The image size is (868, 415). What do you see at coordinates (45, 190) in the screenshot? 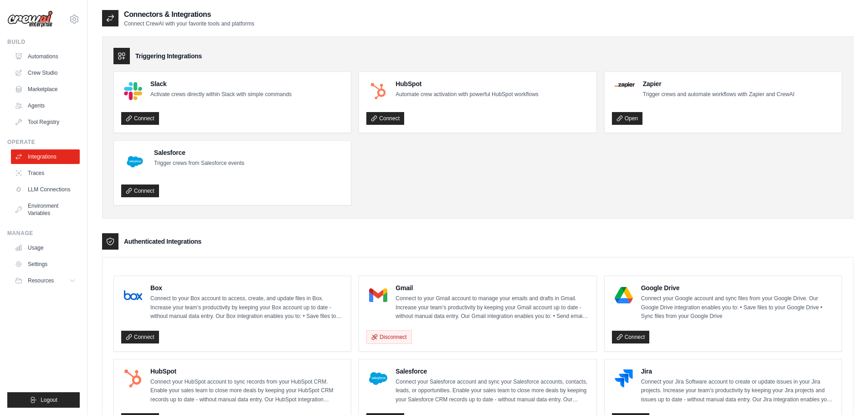
I see `a: LLM Connections` at bounding box center [45, 190].